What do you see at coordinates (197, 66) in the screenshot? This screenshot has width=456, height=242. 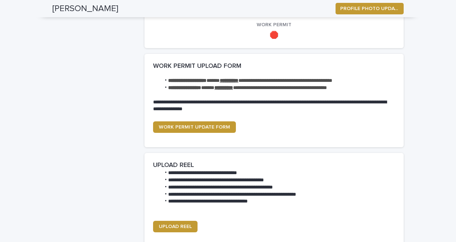 I see `h2: WORK PERMIT UPLOAD FORM` at bounding box center [197, 66].